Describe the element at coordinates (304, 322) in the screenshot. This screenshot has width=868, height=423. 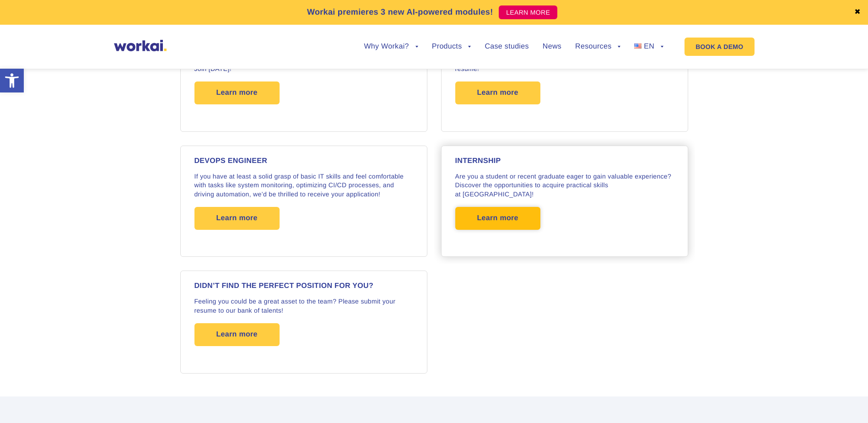
I see `a: Didn’t find the perfect position for you? Feeling you could be a great asset to the team? Please ...` at that location.